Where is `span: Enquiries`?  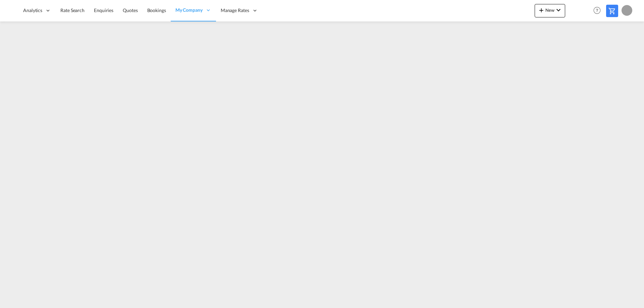 span: Enquiries is located at coordinates (104, 10).